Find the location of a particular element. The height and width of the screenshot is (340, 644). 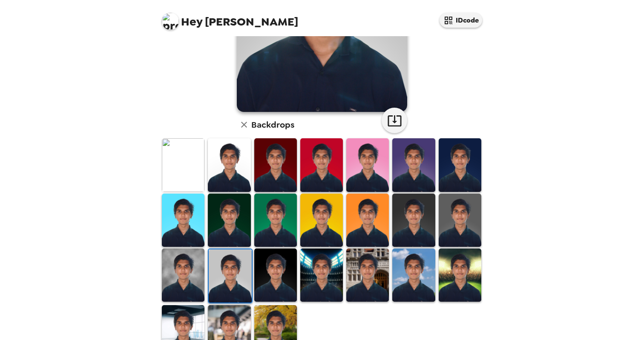

img: Original is located at coordinates (183, 165).